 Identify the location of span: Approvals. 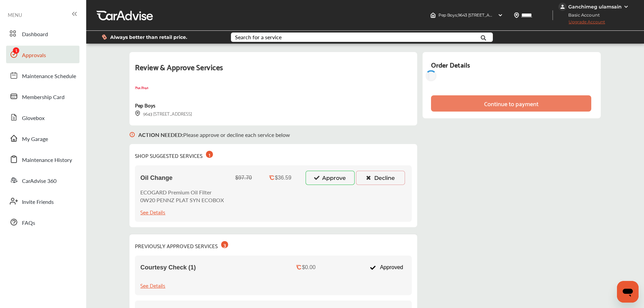
(34, 55).